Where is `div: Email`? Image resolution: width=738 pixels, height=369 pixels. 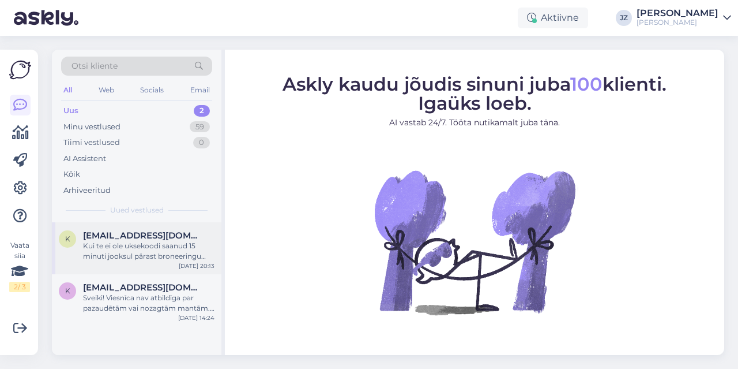
div: Email is located at coordinates (200, 90).